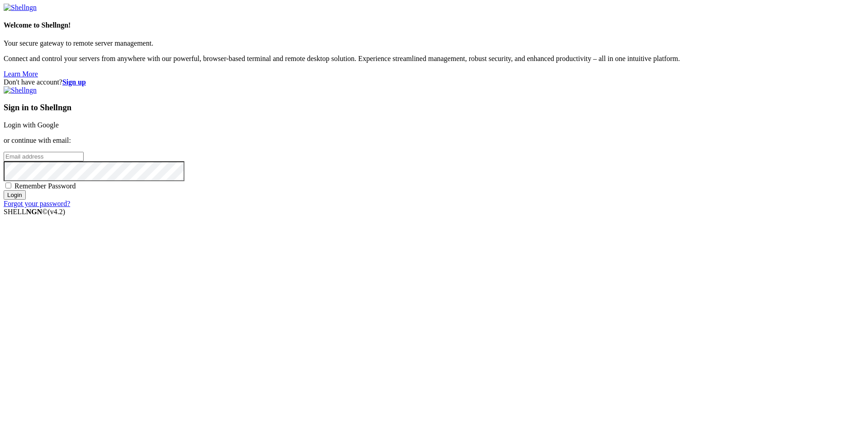 Image resolution: width=868 pixels, height=427 pixels. I want to click on input: Email address, so click(44, 156).